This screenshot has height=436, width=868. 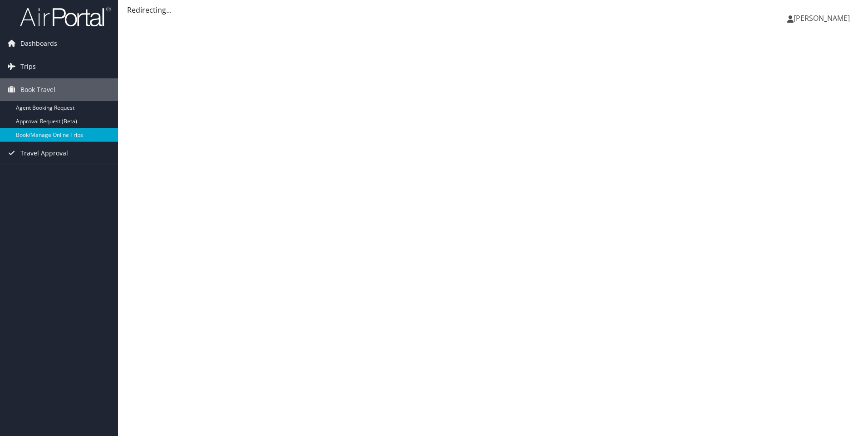 I want to click on img: airportal-logo.png, so click(x=65, y=16).